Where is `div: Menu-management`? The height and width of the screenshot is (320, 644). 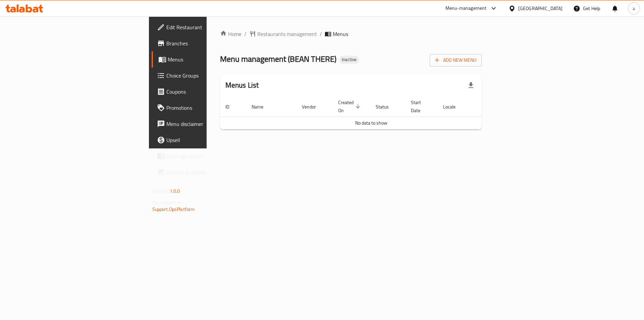
div: Menu-management is located at coordinates (466, 9).